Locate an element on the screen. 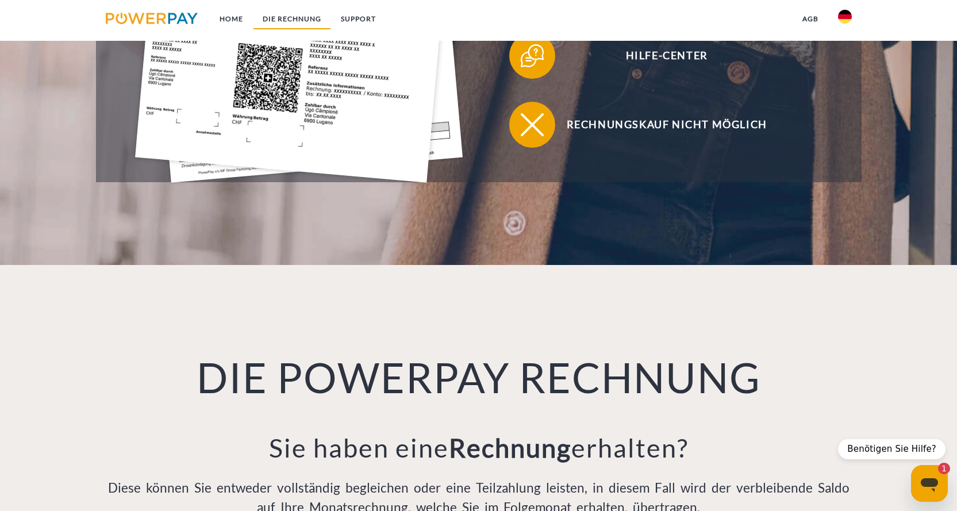 Image resolution: width=957 pixels, height=511 pixels. span: Hilfe-Center is located at coordinates (667, 56).